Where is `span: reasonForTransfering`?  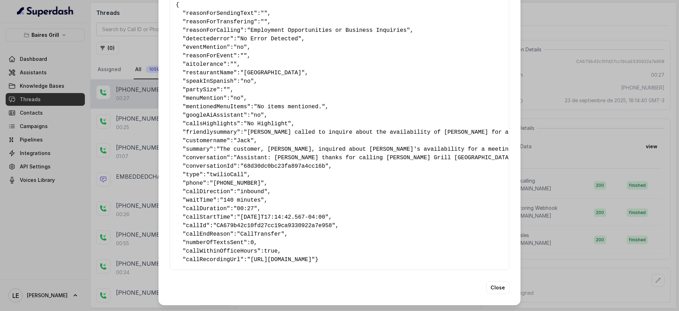
span: reasonForTransfering is located at coordinates (220, 22).